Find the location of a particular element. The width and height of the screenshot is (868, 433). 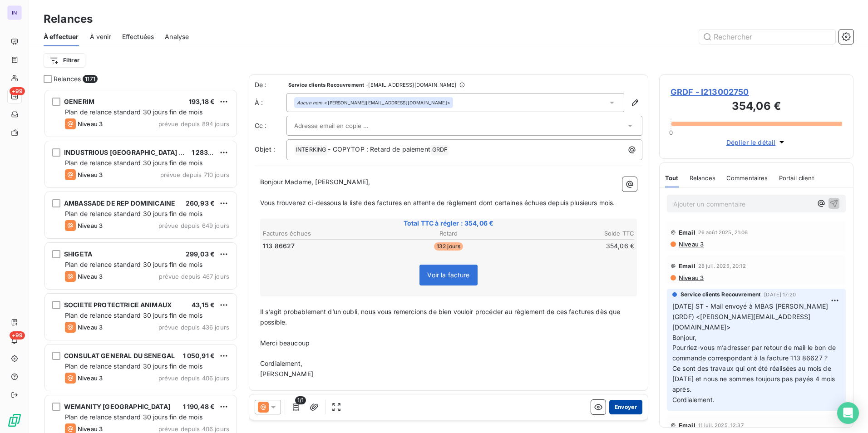

span: 1 283,02 € is located at coordinates (209, 152).